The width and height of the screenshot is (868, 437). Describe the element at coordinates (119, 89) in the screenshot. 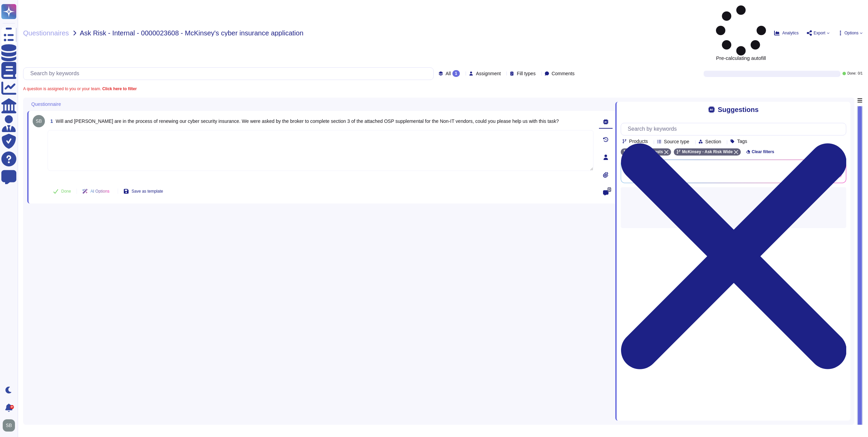

I see `b: Click here to filter` at that location.